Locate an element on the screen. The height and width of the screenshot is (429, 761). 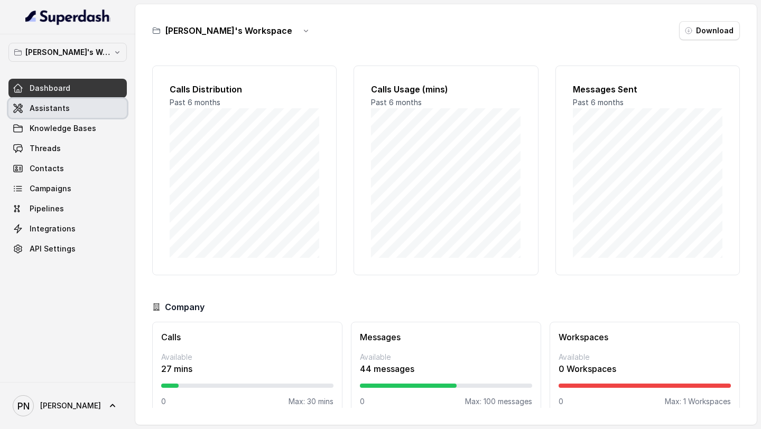
h3: Company is located at coordinates (184, 307).